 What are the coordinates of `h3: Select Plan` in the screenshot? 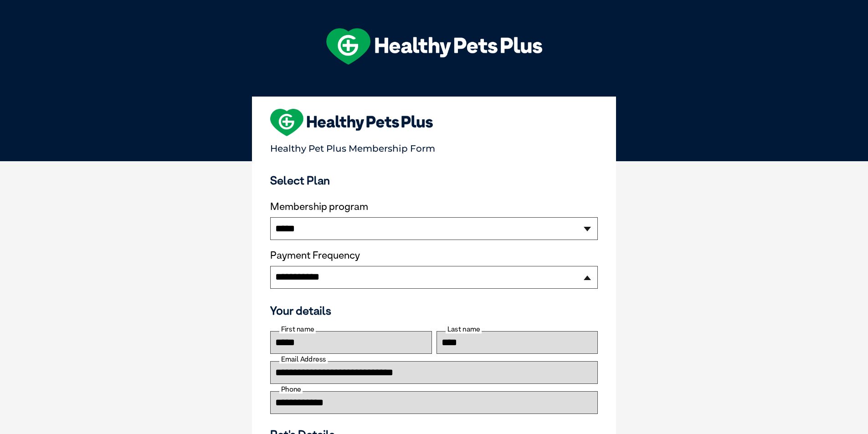 It's located at (434, 180).